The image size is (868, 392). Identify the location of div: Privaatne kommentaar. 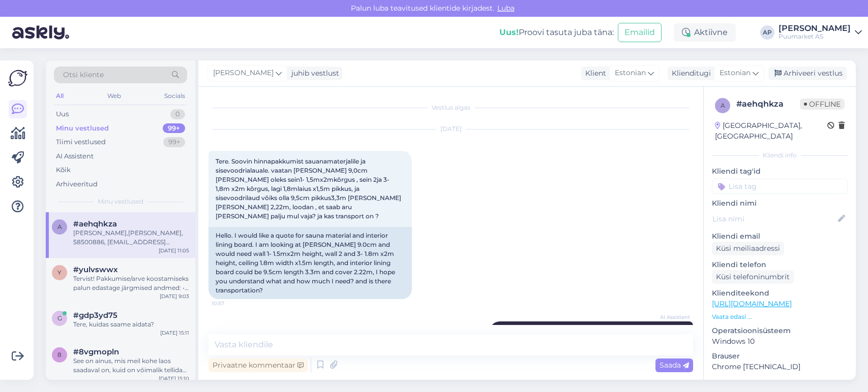
(258, 365).